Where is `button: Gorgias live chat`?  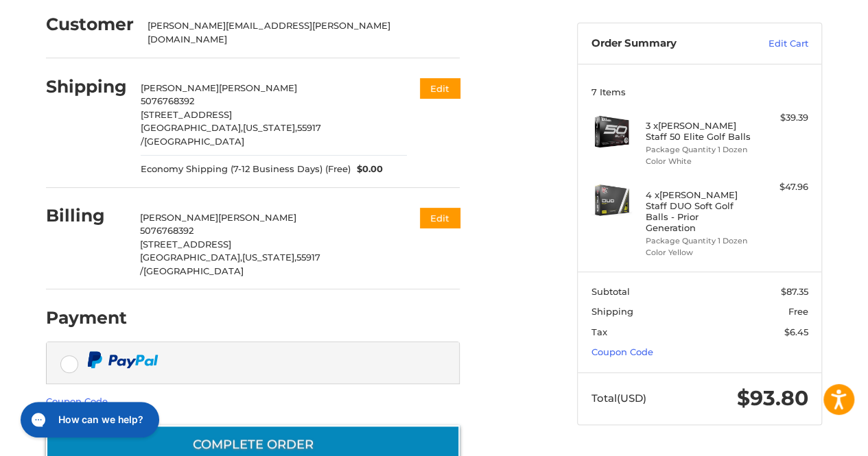
button: Gorgias live chat is located at coordinates (76, 23).